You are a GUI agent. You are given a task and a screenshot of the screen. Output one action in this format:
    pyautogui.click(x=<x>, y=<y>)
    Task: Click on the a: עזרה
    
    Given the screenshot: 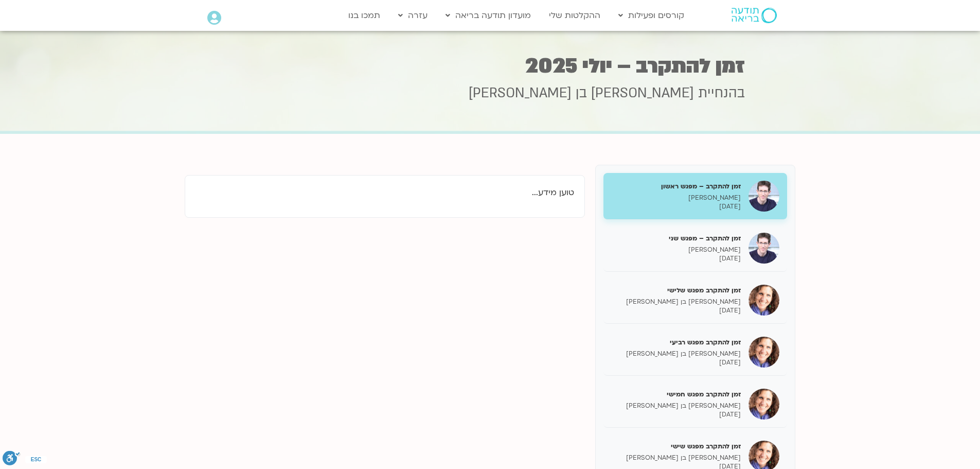 What is the action you would take?
    pyautogui.click(x=413, y=16)
    